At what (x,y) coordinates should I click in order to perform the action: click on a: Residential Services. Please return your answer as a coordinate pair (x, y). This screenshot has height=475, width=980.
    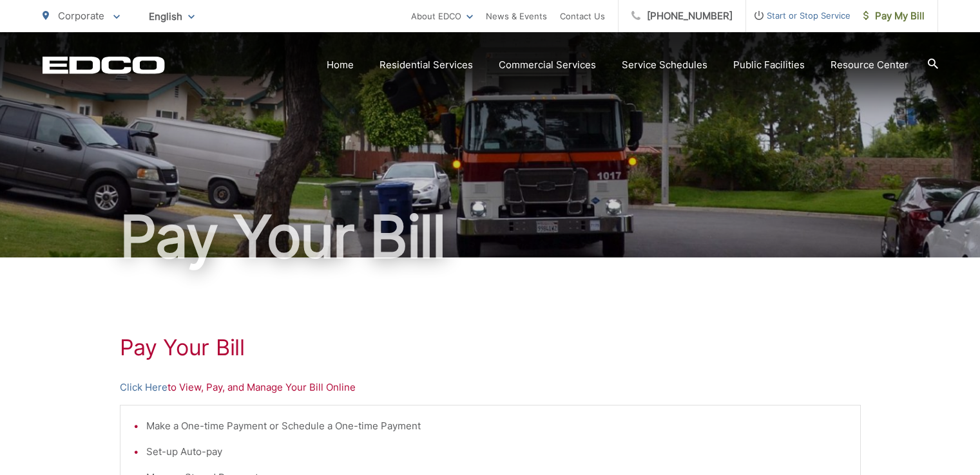
    Looking at the image, I should click on (426, 65).